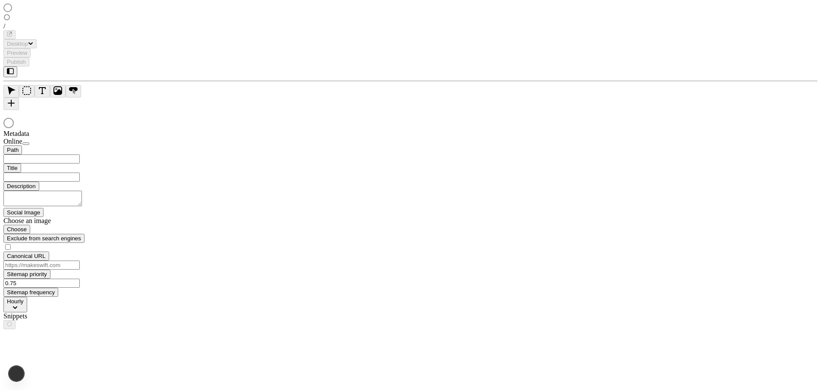  I want to click on input: https://makeswift.com, so click(41, 265).